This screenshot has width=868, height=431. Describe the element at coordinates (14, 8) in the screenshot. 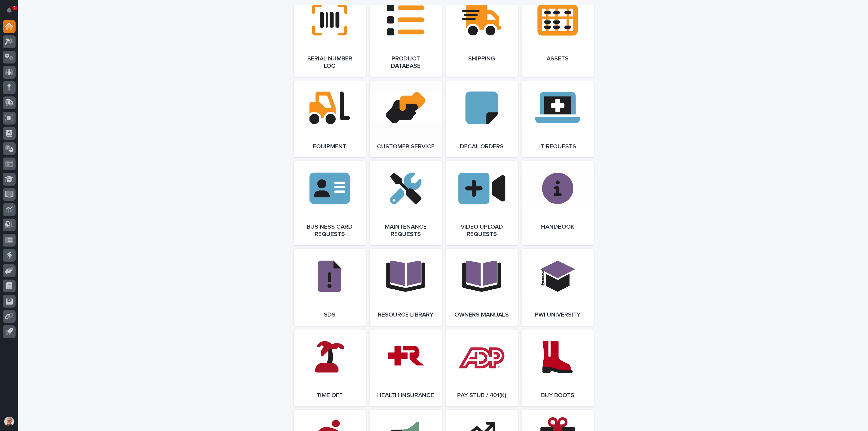

I see `p: 2` at that location.